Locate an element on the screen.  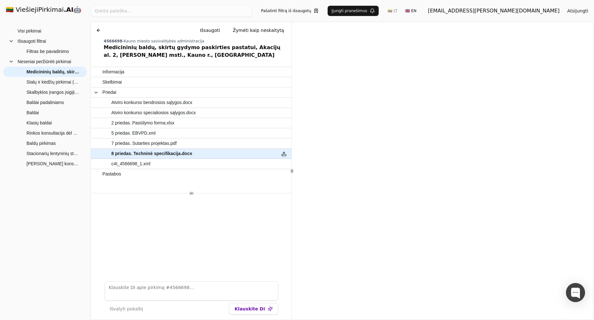
button: Išsaugoti is located at coordinates (210, 30).